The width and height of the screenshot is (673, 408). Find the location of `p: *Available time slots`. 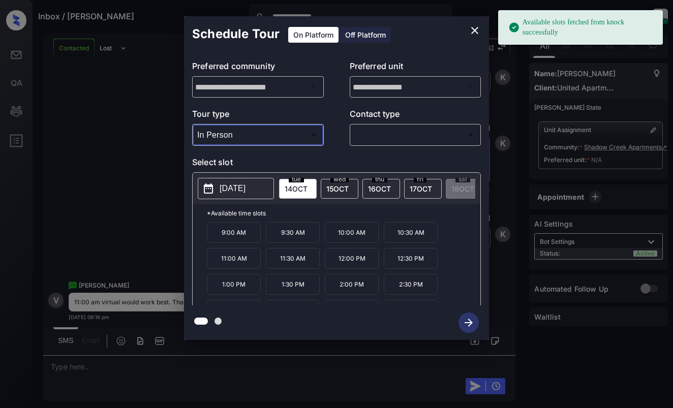

p: *Available time slots is located at coordinates (344, 213).